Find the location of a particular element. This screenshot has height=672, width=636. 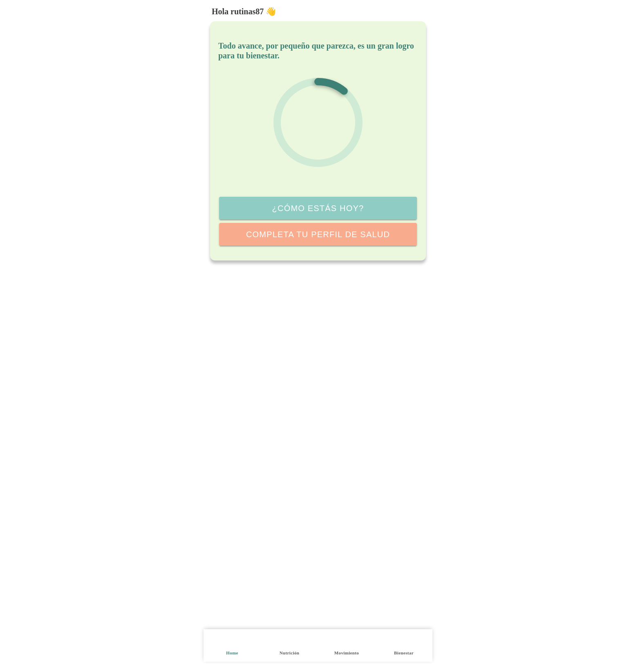

ion-label: Bienestar is located at coordinates (403, 653).